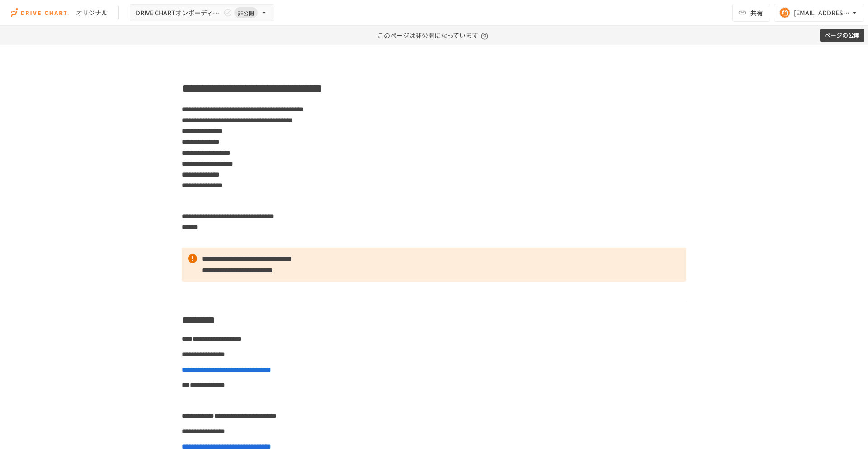  I want to click on p: このページは非公開になっています, so click(434, 35).